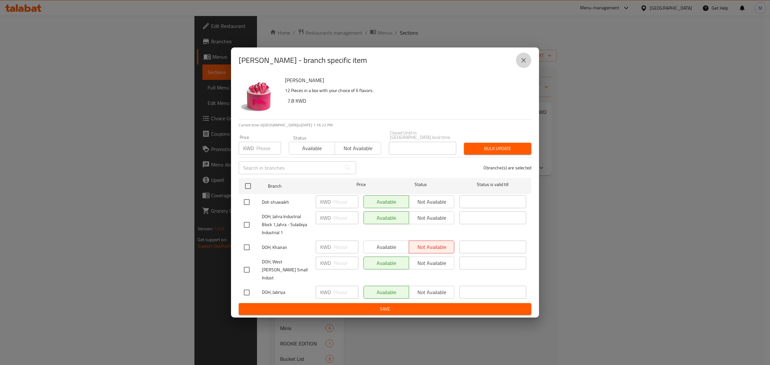 Image resolution: width=770 pixels, height=365 pixels. Describe the element at coordinates (361, 185) in the screenshot. I see `span: Price` at that location.